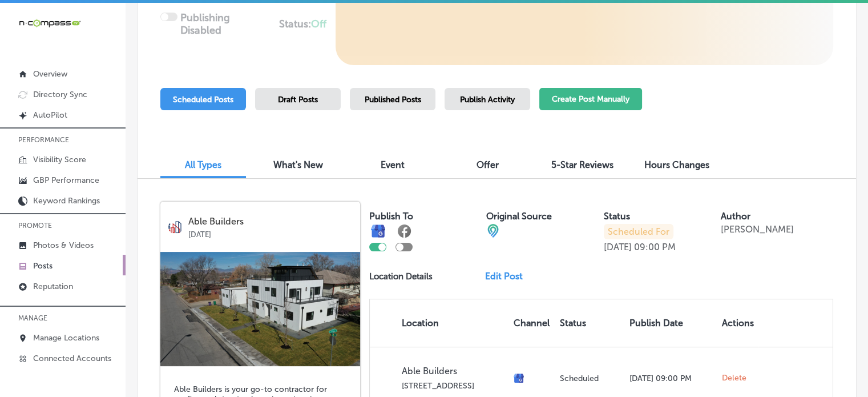  What do you see at coordinates (518, 216) in the screenshot?
I see `label: Original Source` at bounding box center [518, 216].